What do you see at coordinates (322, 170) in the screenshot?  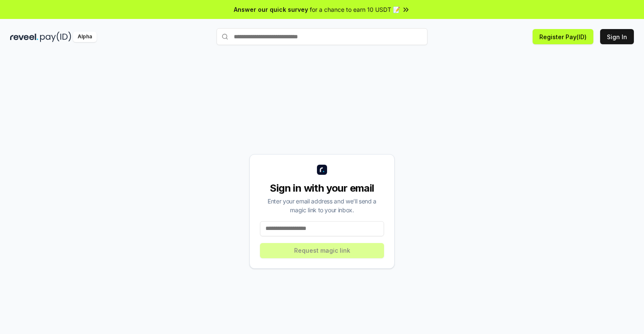 I see `img: logo_small` at bounding box center [322, 170].